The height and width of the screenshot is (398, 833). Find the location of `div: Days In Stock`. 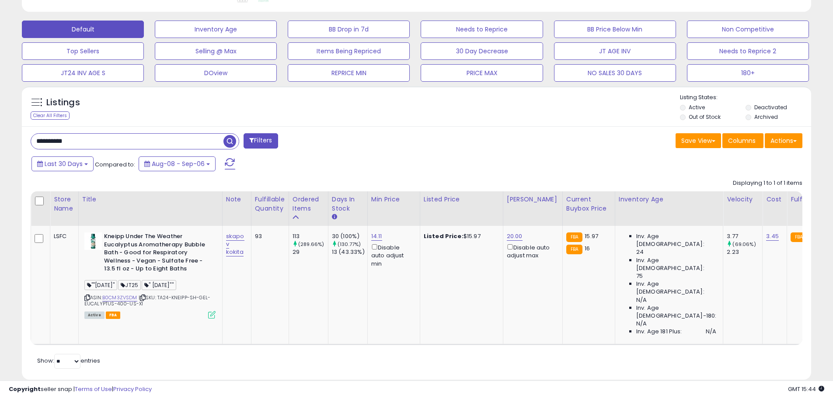

div: Days In Stock is located at coordinates (348, 204).